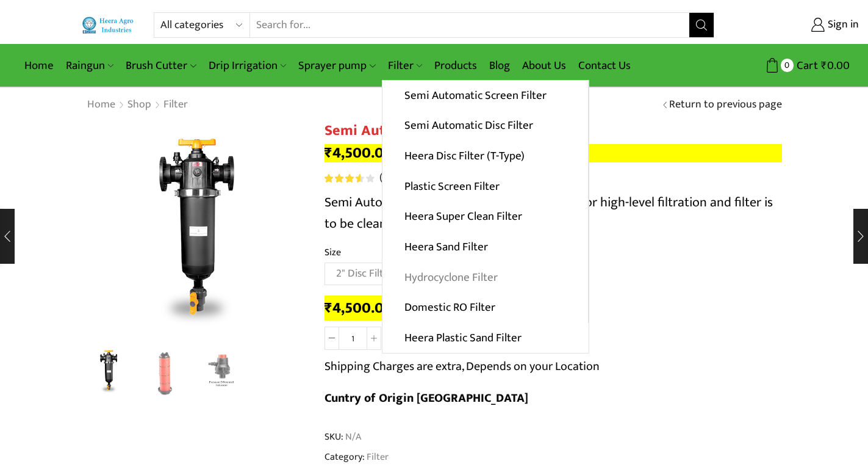 This screenshot has width=868, height=472. I want to click on a: Heera Sand Filter, so click(485, 247).